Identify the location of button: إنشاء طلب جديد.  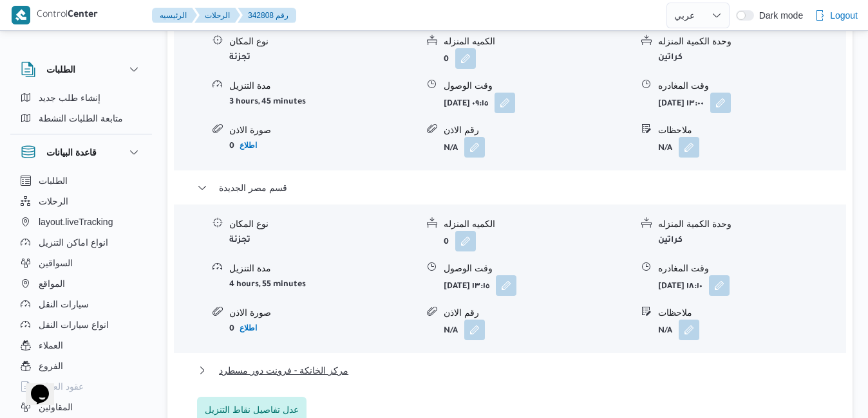
(81, 98).